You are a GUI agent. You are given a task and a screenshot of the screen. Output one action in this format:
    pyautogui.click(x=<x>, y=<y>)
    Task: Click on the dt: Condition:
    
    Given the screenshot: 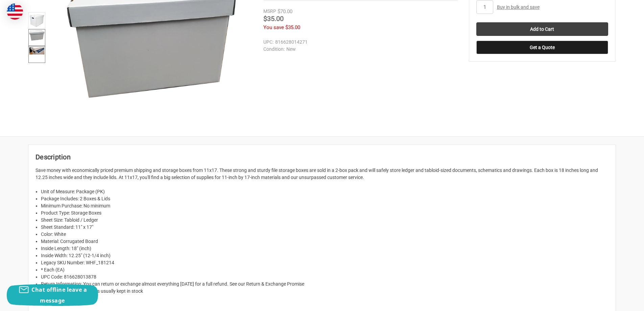 What is the action you would take?
    pyautogui.click(x=274, y=49)
    